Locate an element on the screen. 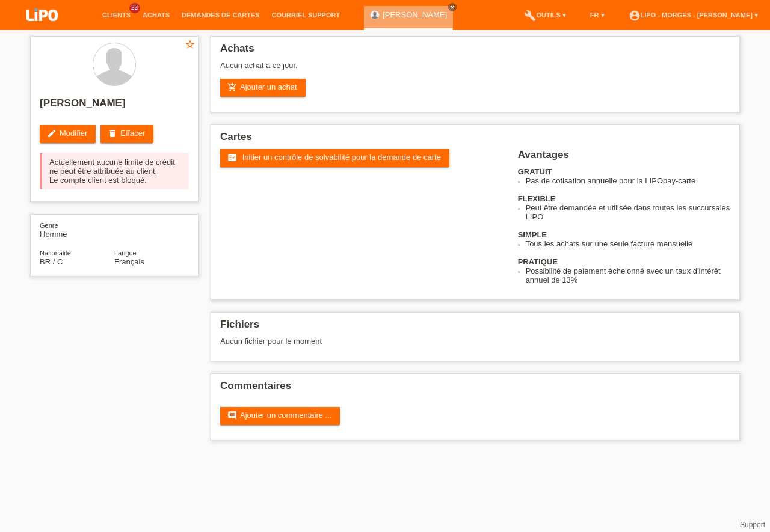  i: add_shopping_cart is located at coordinates (232, 87).